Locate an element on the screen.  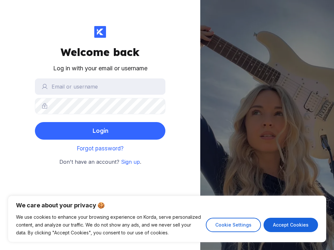
a: Sign up is located at coordinates (130, 162).